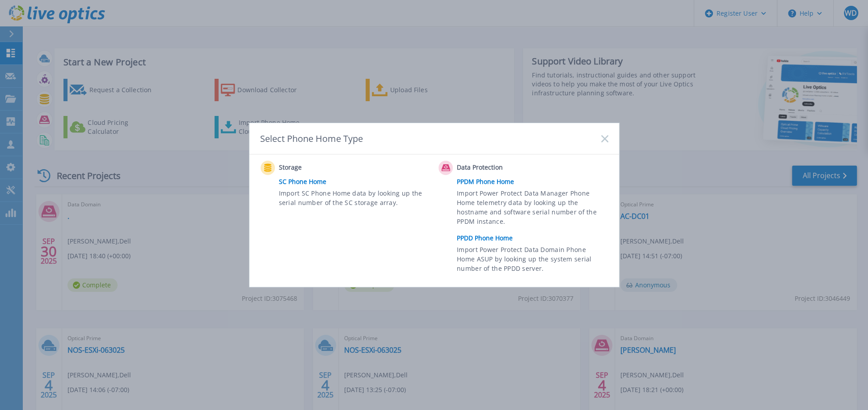 This screenshot has height=410, width=868. Describe the element at coordinates (531, 260) in the screenshot. I see `span: Import Power Protect Data Domain Phone Home ASUP by looking up the system serial number of the PP...` at that location.